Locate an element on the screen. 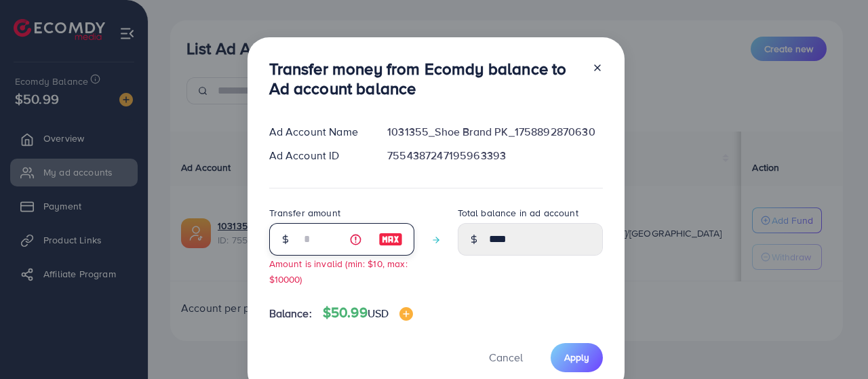 The image size is (868, 379). label: Transfer amount is located at coordinates (305, 213).